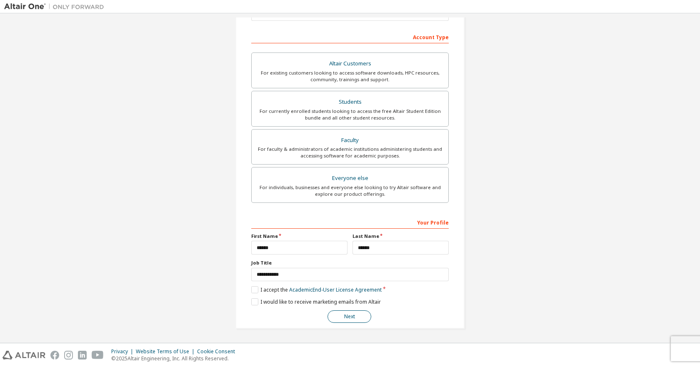  Describe the element at coordinates (350, 76) in the screenshot. I see `div: For existing customers looking to access software downloads, HPC resources, community, trainings ...` at that location.